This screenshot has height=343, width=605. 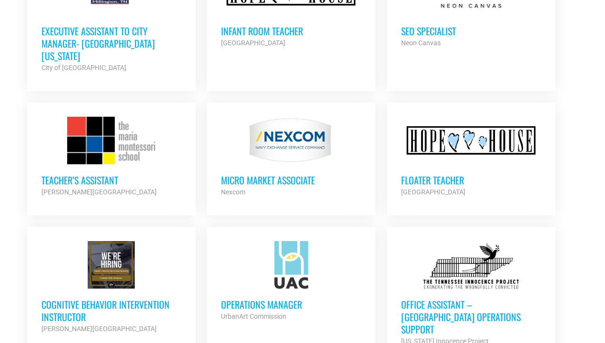 What do you see at coordinates (291, 304) in the screenshot?
I see `h3: Operations Manager` at bounding box center [291, 304].